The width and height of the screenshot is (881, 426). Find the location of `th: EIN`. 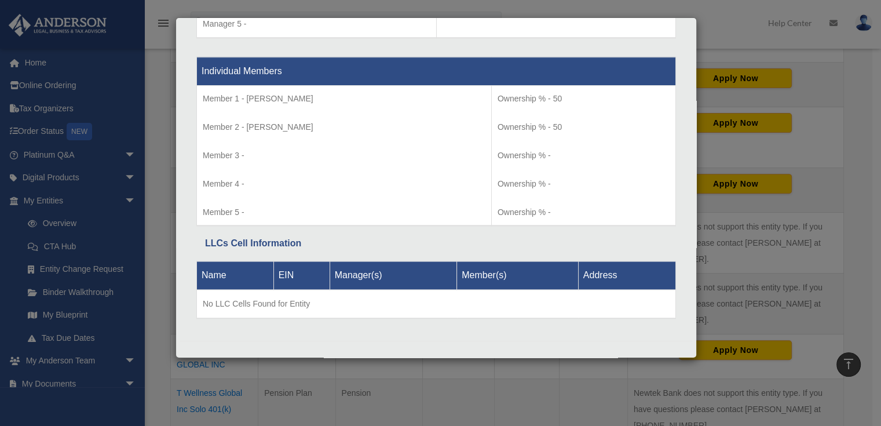

th: EIN is located at coordinates (301, 275).